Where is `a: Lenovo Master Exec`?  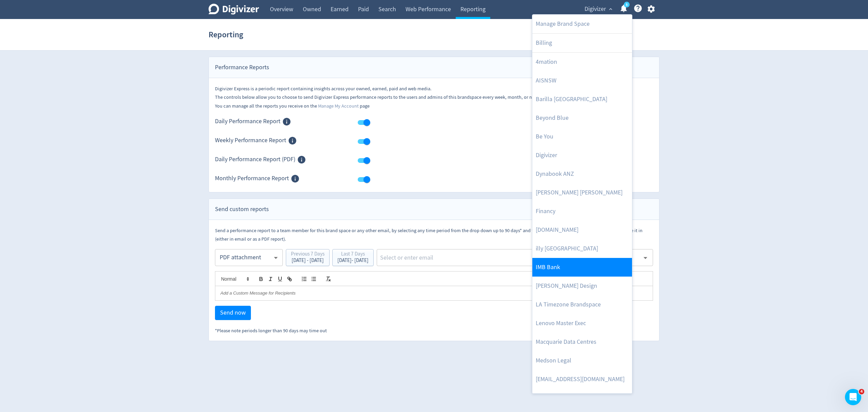 a: Lenovo Master Exec is located at coordinates (582, 323).